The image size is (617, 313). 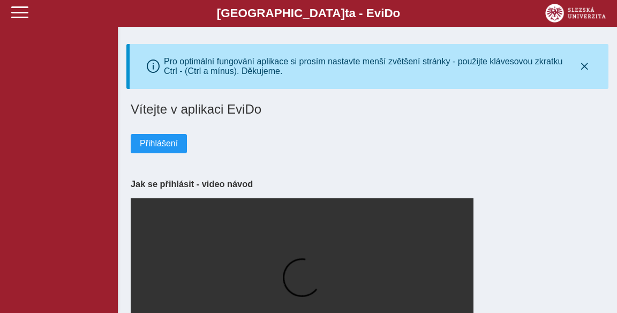 I want to click on img: logo_web_su.png, so click(x=575, y=13).